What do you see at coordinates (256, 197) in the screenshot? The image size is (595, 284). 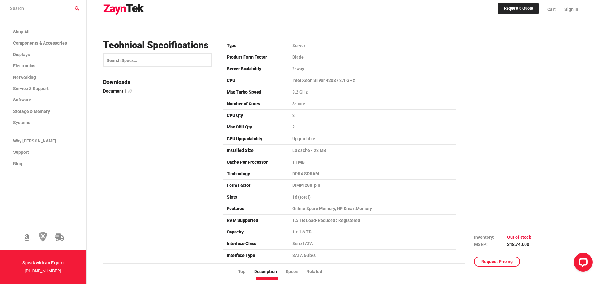 I see `td: Slots` at bounding box center [256, 197].